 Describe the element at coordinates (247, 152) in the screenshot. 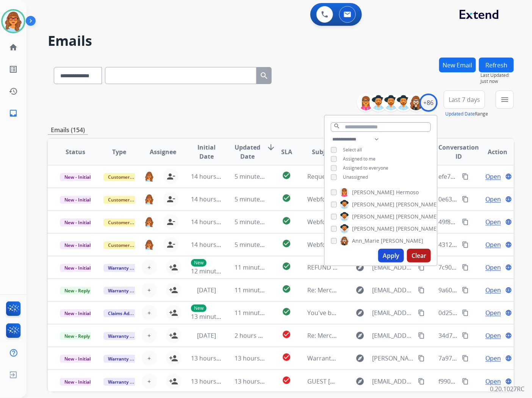

I see `span: Updated Date` at that location.